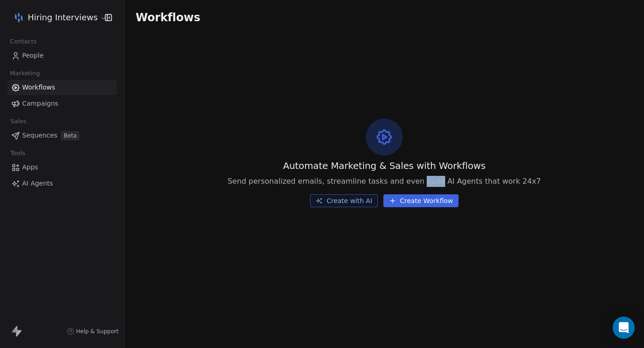 Image resolution: width=644 pixels, height=348 pixels. Describe the element at coordinates (18, 122) in the screenshot. I see `span: Sales` at that location.